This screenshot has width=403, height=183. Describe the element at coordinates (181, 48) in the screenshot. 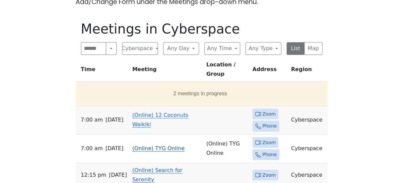

I see `button: Any Day` at that location.